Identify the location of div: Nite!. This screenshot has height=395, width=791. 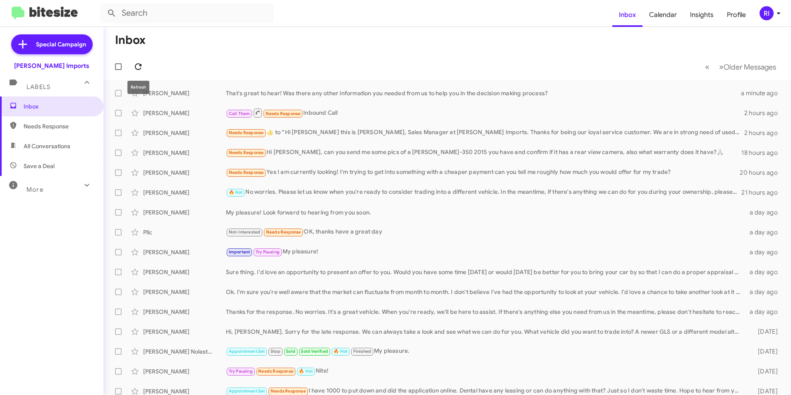
(485, 371).